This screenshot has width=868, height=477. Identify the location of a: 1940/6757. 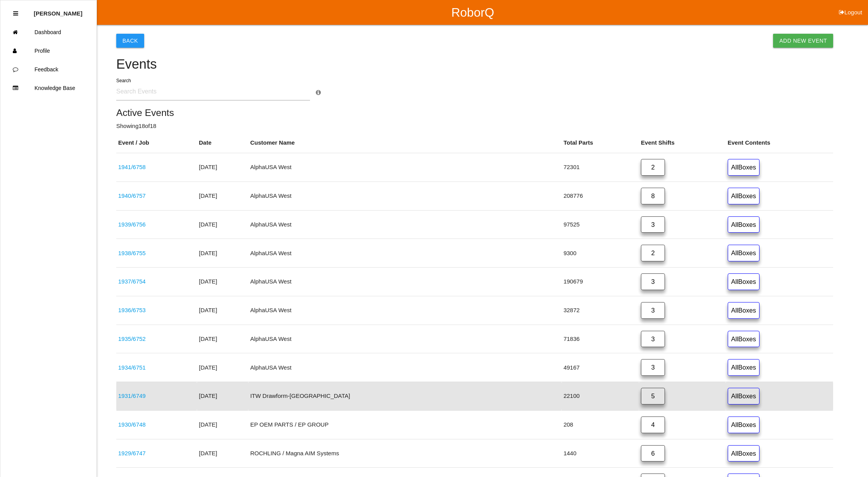
(132, 196).